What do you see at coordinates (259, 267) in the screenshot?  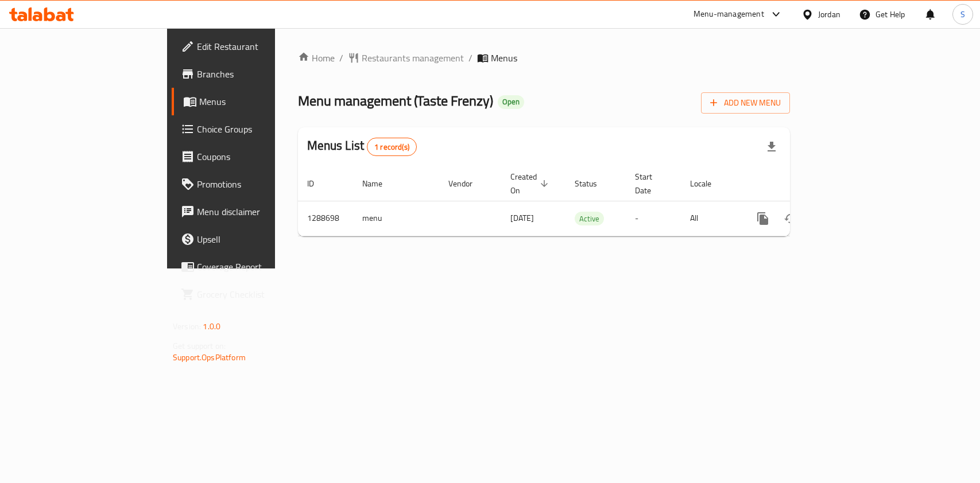 I see `span: Coverage Report` at bounding box center [259, 267].